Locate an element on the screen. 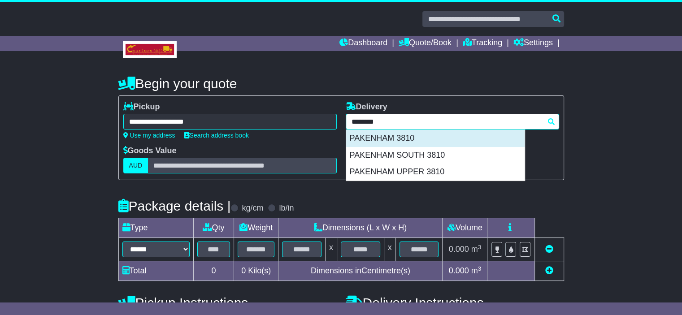 The width and height of the screenshot is (682, 315). td: Weight is located at coordinates (256, 228).